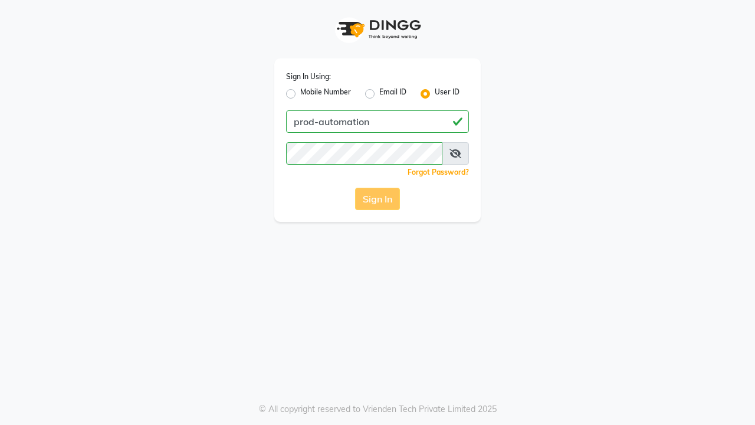 This screenshot has height=425, width=755. I want to click on label: Email ID, so click(393, 94).